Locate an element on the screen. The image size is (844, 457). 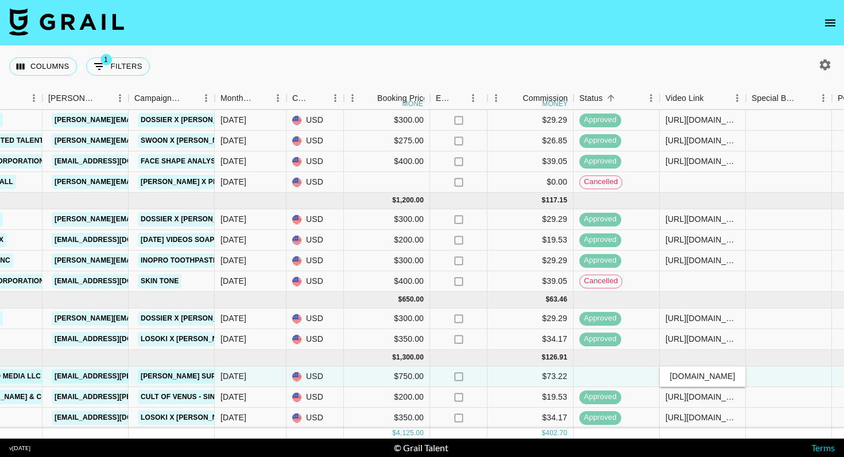
div: Booker is located at coordinates (86, 98).